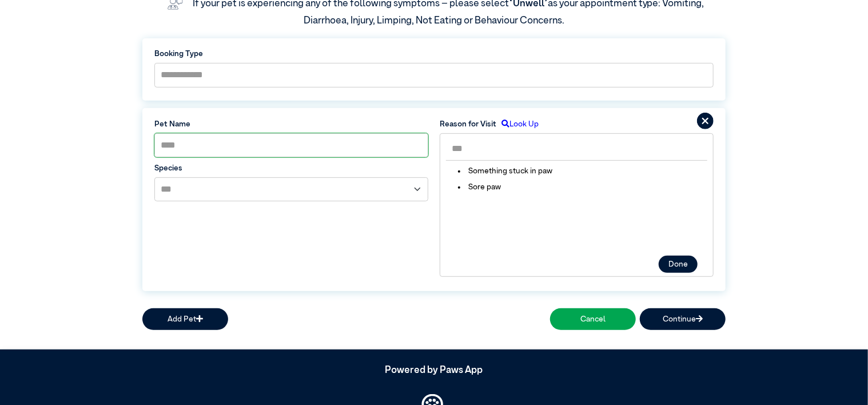  What do you see at coordinates (434, 371) in the screenshot?
I see `h5: Powered by Paws App` at bounding box center [434, 371].